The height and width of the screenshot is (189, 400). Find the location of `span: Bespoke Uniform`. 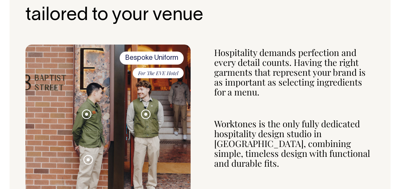

span: Bespoke Uniform is located at coordinates (152, 58).